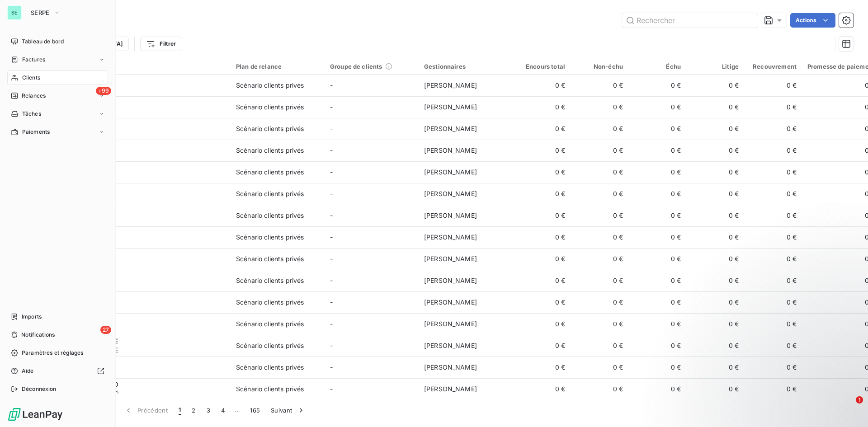  I want to click on span: Clients, so click(31, 78).